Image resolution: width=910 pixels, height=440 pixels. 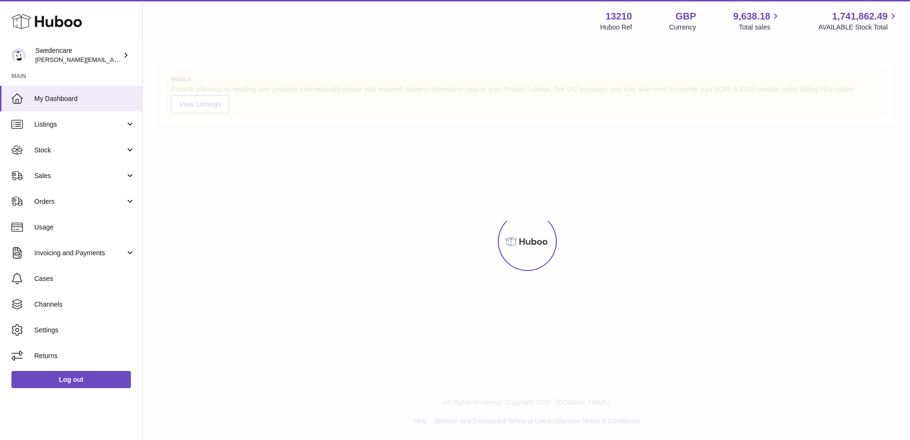 I want to click on div: Currency, so click(x=683, y=27).